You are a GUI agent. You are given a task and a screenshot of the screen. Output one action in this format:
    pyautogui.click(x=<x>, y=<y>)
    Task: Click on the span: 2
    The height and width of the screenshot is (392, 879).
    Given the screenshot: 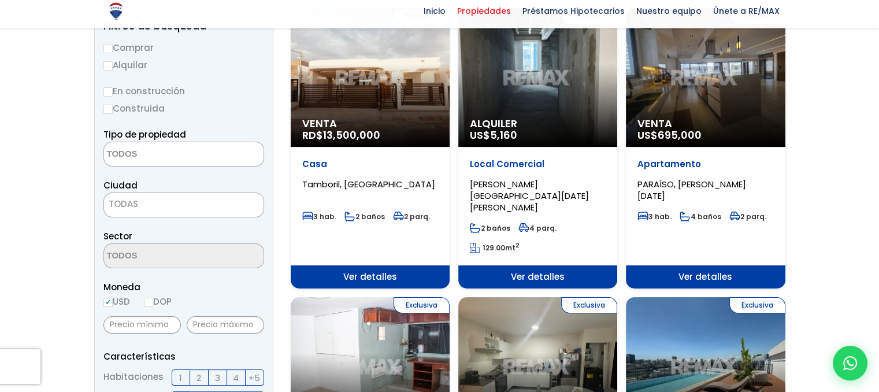 What is the action you would take?
    pyautogui.click(x=199, y=377)
    